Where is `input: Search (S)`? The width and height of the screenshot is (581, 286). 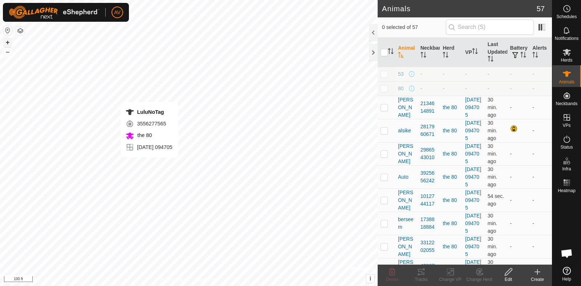
input: Search (S) is located at coordinates (489, 27).